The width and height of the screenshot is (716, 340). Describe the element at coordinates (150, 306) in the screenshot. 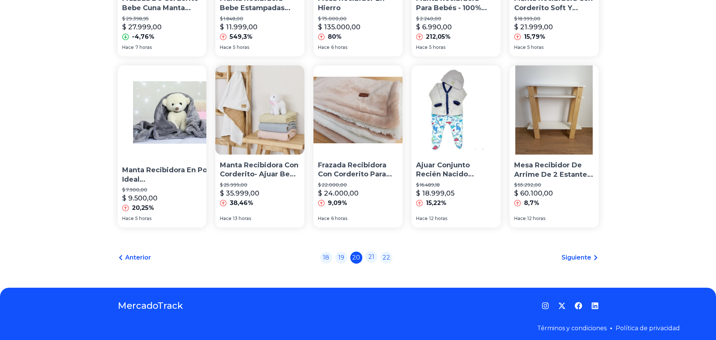

I see `a: MercadoTrack` at that location.